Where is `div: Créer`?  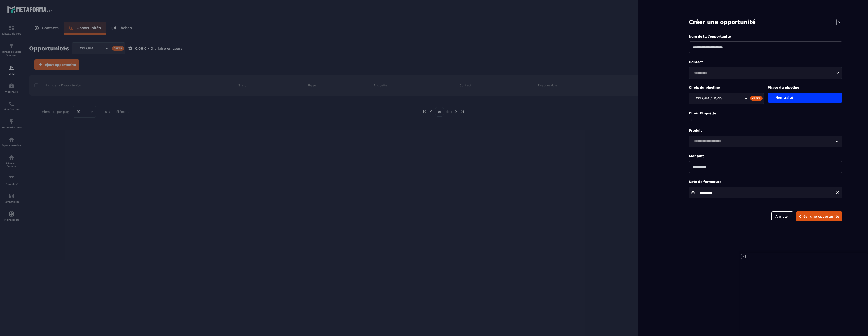 div: Créer is located at coordinates (756, 98).